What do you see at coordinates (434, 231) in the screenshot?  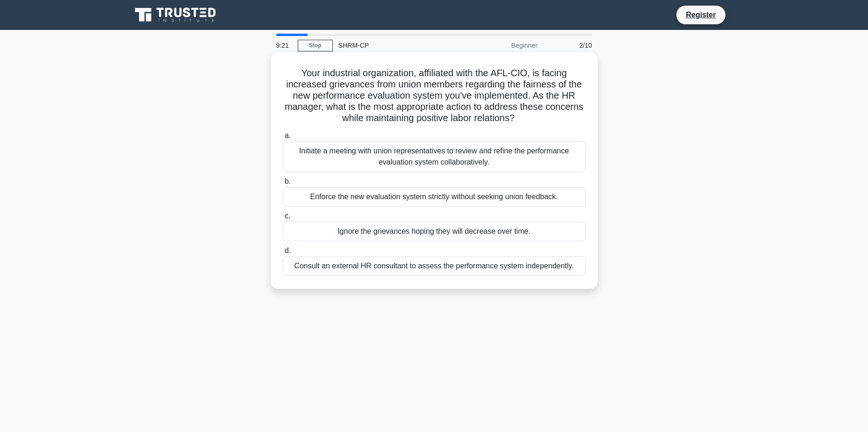 I see `div: Ignore the grievances hoping they will decrease over time.` at bounding box center [434, 231].